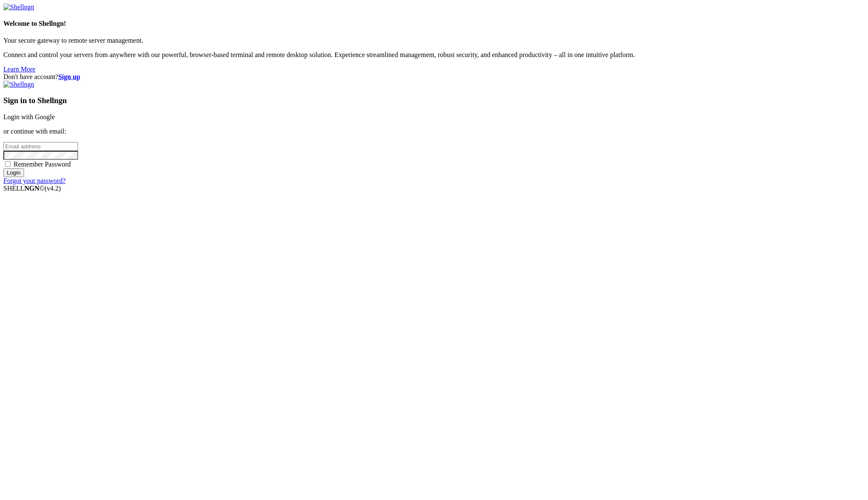  Describe the element at coordinates (69, 76) in the screenshot. I see `strong: Sign up` at that location.